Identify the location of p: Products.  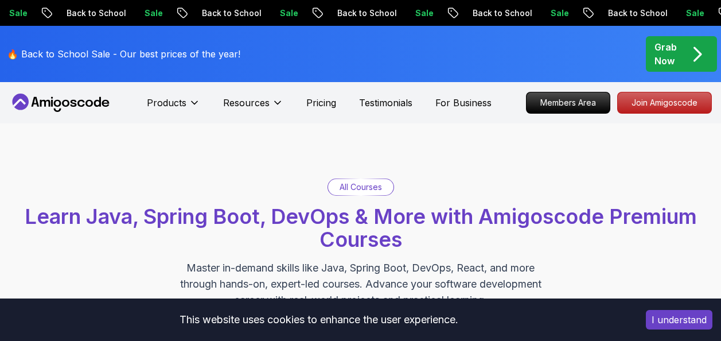
(166, 103).